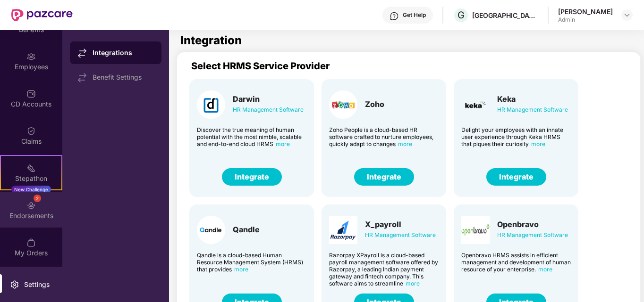 The image size is (644, 302). Describe the element at coordinates (31, 243) in the screenshot. I see `img: svg+xml;base64,PHN2ZyBpZD0iTXlfT3JkZXJzIiBkYXRhLW5hbWU9Ik15IE9yZGVycyIgeG1sbnM9Imh0dHA6Ly93d3cudz...` at that location.